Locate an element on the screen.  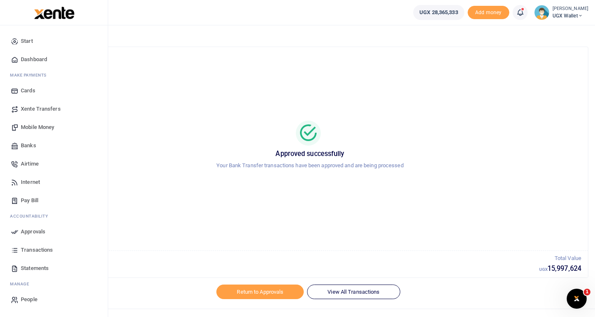
a: Airtime is located at coordinates (54, 164).